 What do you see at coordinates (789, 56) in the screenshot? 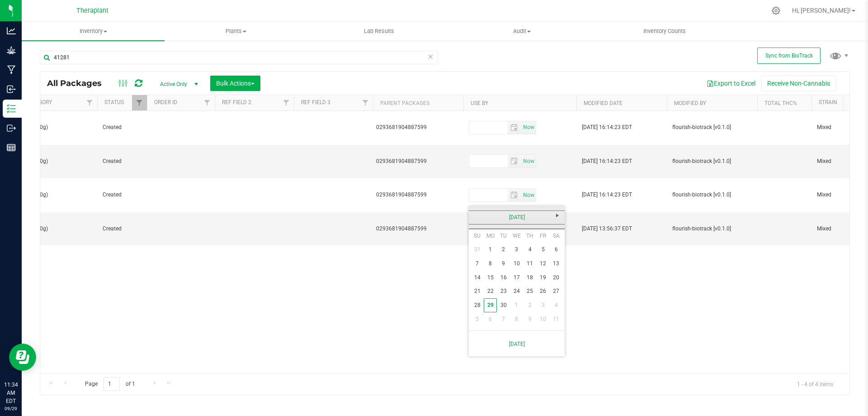
I see `span: Sync from BioTrack` at bounding box center [789, 56].